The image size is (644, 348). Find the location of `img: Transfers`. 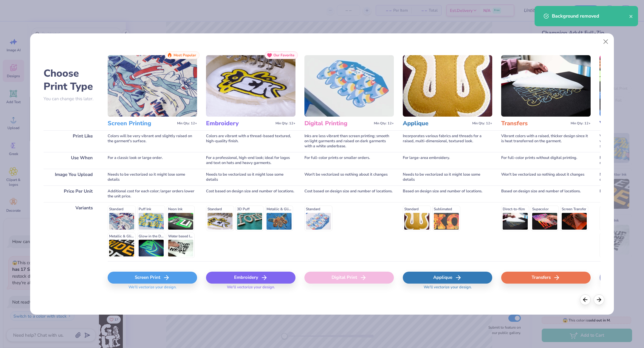

img: Transfers is located at coordinates (545, 86).